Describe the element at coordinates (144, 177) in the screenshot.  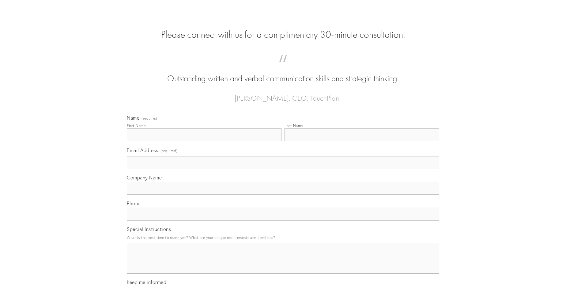
I see `span: Company Name` at that location.